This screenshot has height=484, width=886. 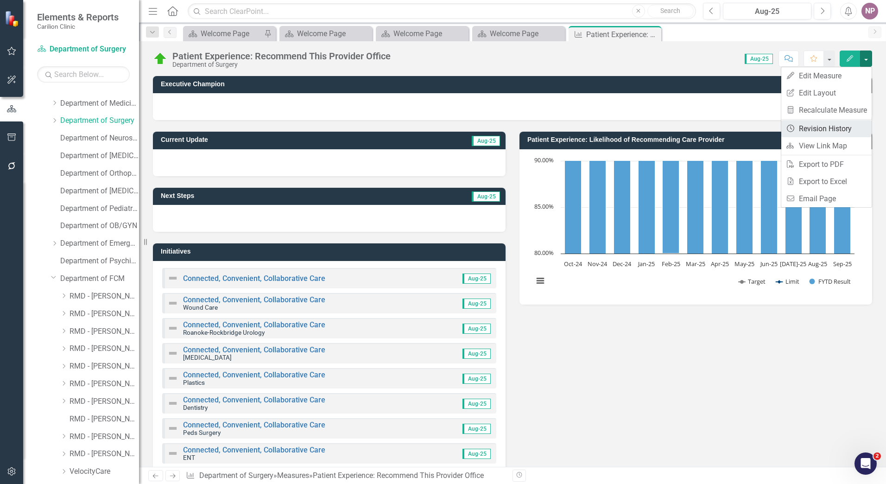 I want to click on h3: Executive Champion, so click(x=514, y=84).